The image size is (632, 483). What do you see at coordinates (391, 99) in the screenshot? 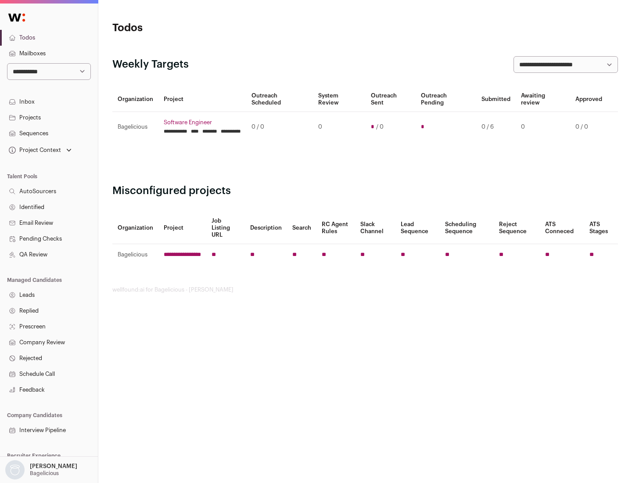
I see `th: Outreach Sent` at bounding box center [391, 99].